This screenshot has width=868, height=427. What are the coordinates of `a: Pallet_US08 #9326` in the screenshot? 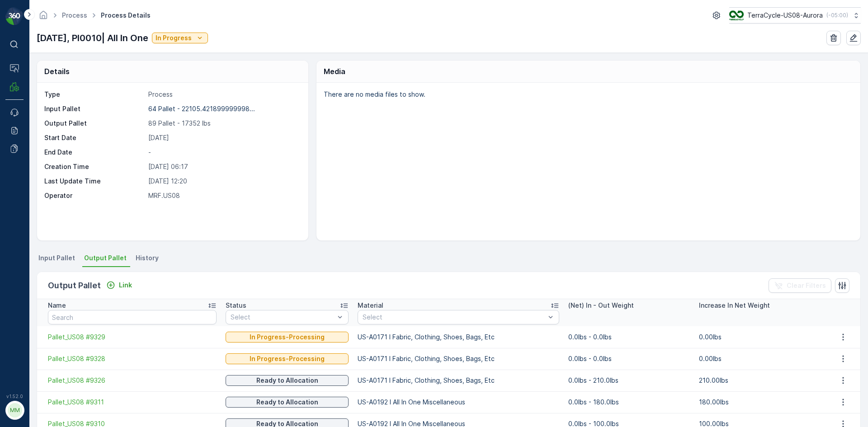 It's located at (132, 380).